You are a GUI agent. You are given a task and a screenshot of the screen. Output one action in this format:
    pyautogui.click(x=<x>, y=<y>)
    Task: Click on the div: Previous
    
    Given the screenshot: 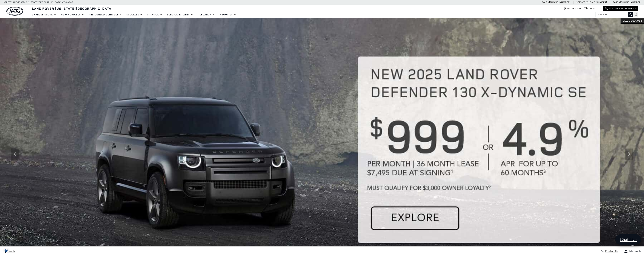 What is the action you would take?
    pyautogui.click(x=15, y=154)
    